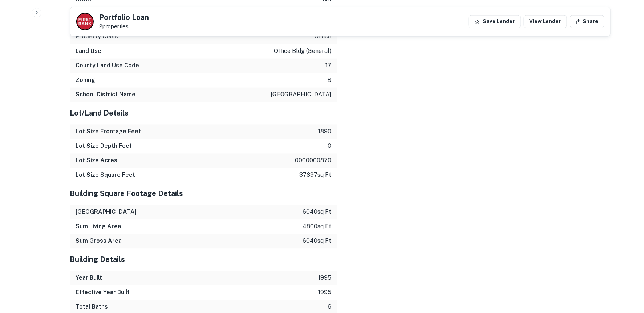 This screenshot has width=644, height=313. Describe the element at coordinates (89, 51) in the screenshot. I see `h6: Land Use` at that location.